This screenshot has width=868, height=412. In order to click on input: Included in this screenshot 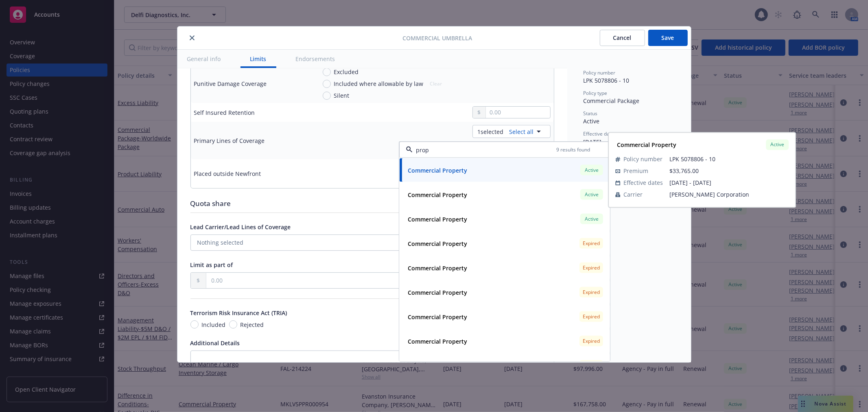, I will do `click(195, 325)`.